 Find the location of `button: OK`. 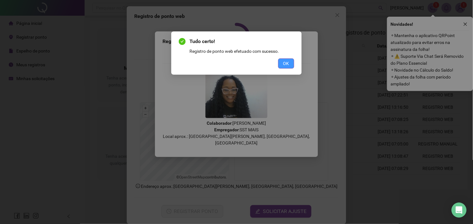

button: OK is located at coordinates (286, 63).